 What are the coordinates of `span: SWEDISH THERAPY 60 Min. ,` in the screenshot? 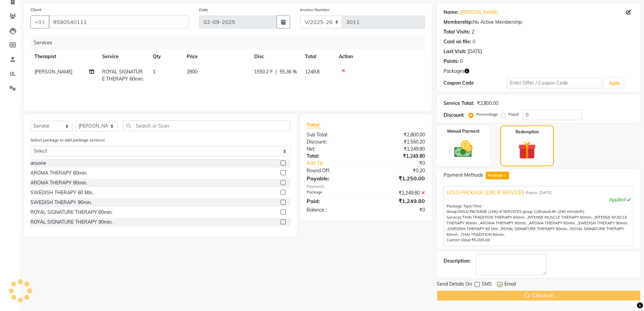 It's located at (474, 229).